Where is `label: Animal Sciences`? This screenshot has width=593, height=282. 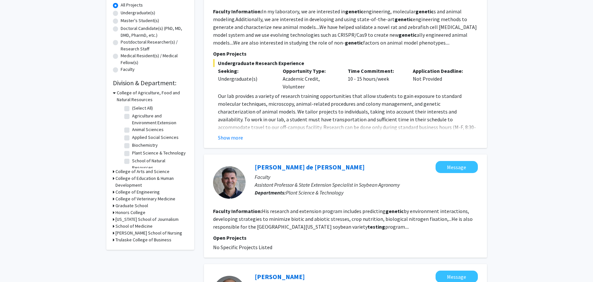
label: Animal Sciences is located at coordinates (148, 130).